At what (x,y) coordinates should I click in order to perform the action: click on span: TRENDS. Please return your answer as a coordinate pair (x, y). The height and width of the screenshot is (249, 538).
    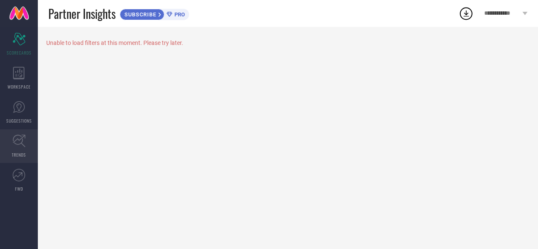
    Looking at the image, I should click on (19, 155).